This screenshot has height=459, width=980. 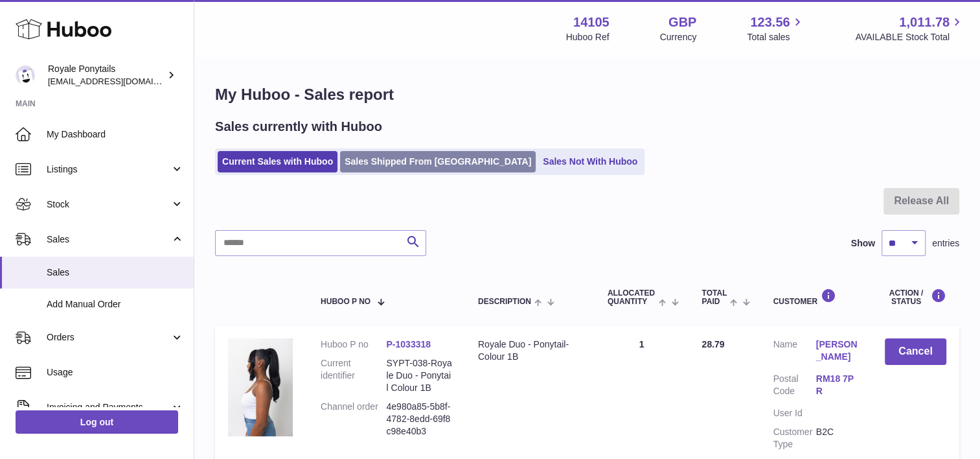 What do you see at coordinates (586, 95) in the screenshot?
I see `h1: My Huboo - Sales report` at bounding box center [586, 95].